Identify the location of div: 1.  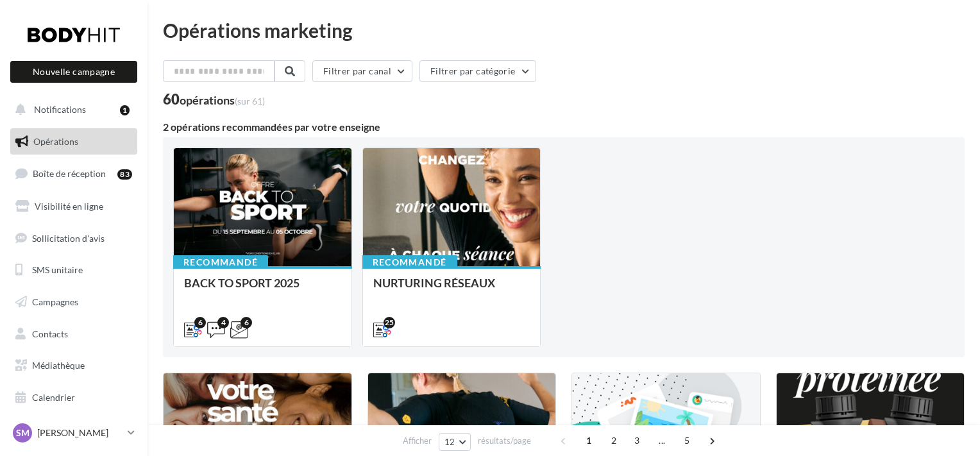
(124, 110).